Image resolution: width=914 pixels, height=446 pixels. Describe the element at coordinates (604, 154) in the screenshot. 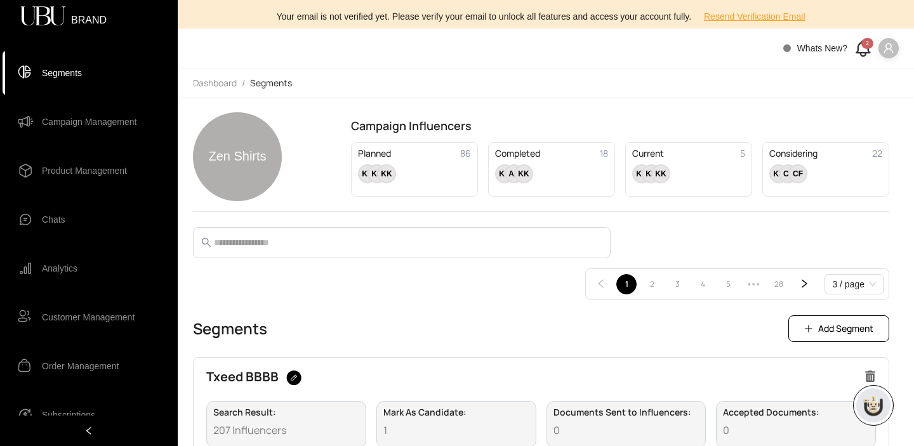

I see `span: 18` at that location.